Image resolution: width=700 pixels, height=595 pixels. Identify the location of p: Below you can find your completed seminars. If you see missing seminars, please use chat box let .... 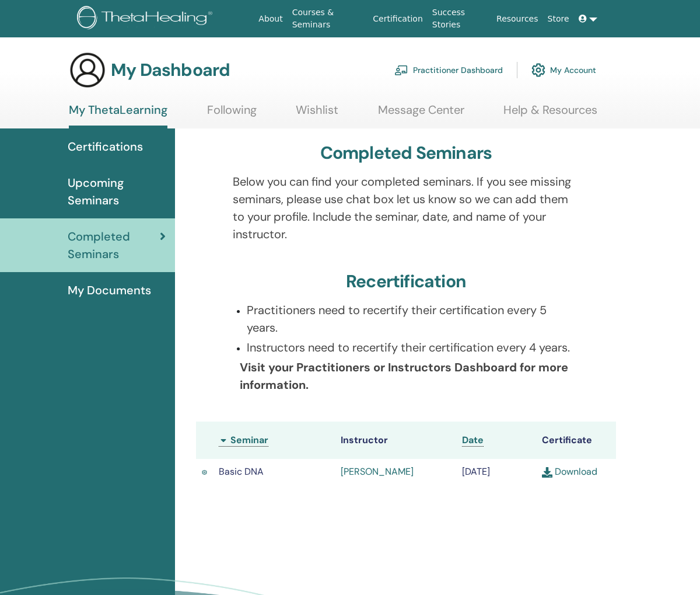
(406, 208).